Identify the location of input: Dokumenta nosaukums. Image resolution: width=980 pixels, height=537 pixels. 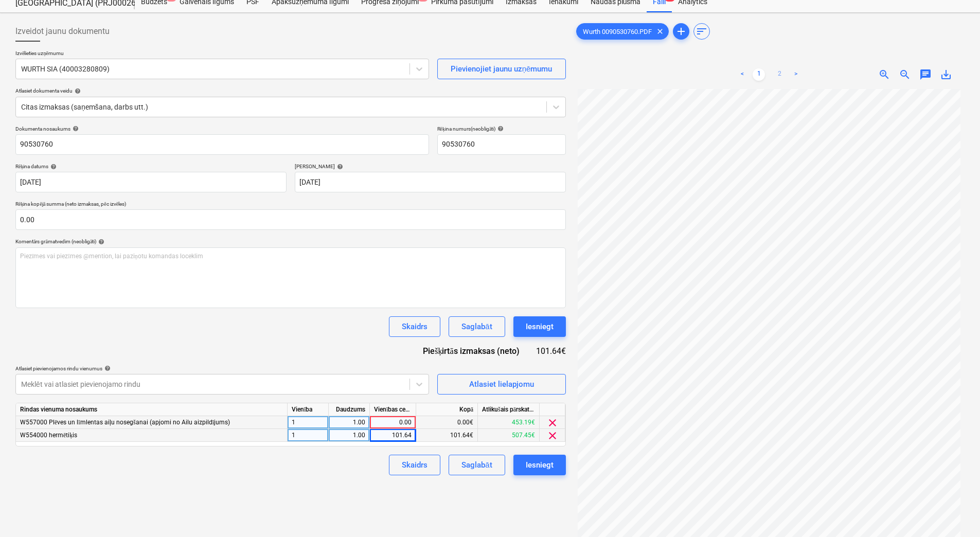
(222, 145).